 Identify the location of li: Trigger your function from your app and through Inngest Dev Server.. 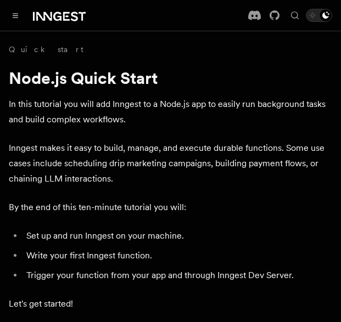
(177, 275).